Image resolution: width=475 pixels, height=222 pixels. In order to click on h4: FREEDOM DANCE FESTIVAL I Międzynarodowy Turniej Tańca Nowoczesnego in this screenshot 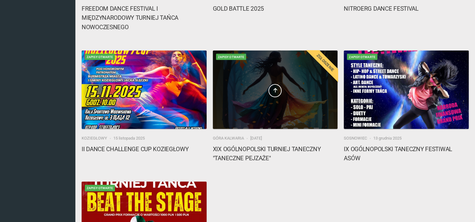, I will do `click(144, 18)`.